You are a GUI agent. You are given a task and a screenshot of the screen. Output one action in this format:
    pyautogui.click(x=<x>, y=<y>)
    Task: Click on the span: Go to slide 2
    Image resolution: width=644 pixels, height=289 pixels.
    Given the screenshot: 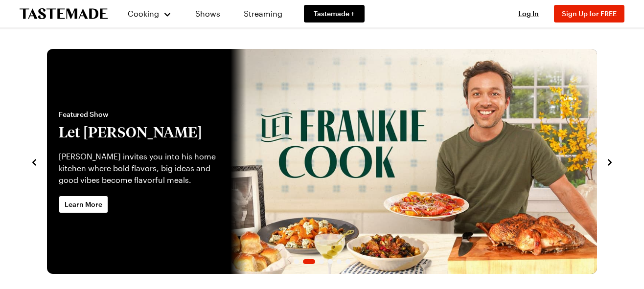 What is the action you would take?
    pyautogui.click(x=308, y=261)
    